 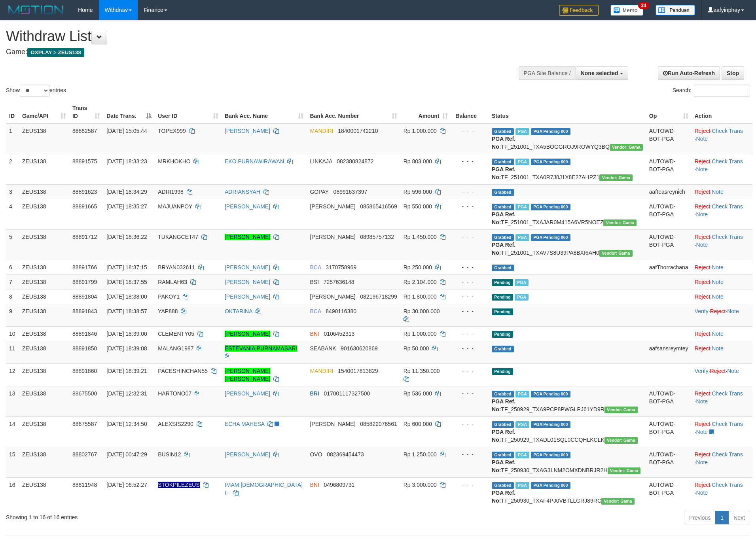 I want to click on input: Search:, so click(x=721, y=90).